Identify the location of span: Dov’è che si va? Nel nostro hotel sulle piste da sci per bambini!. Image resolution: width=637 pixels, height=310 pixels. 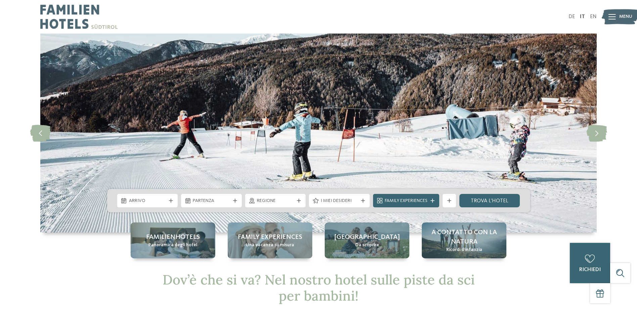
(319, 288).